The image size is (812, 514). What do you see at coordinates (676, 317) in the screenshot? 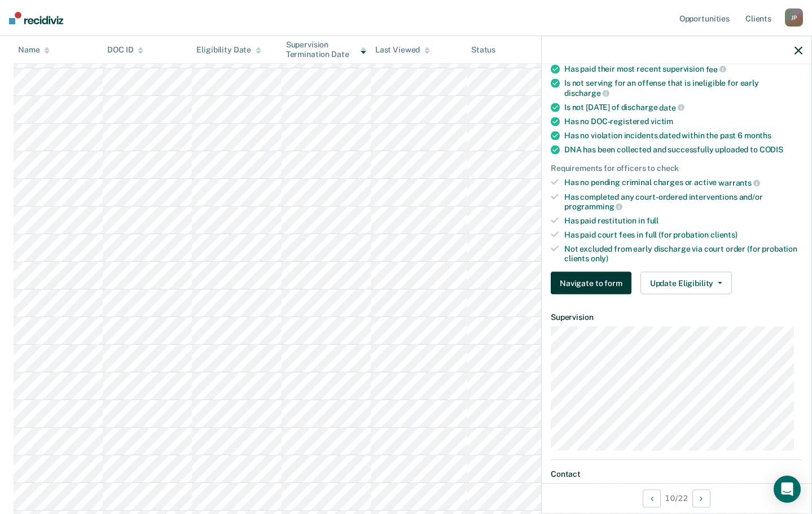
I see `dt: Supervision` at bounding box center [676, 317].